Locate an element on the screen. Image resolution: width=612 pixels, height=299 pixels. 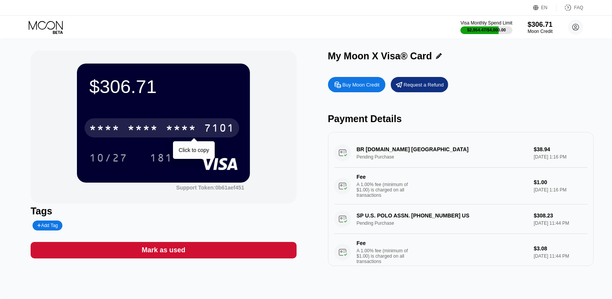
div: $306.71Moon Credit is located at coordinates (540, 27).